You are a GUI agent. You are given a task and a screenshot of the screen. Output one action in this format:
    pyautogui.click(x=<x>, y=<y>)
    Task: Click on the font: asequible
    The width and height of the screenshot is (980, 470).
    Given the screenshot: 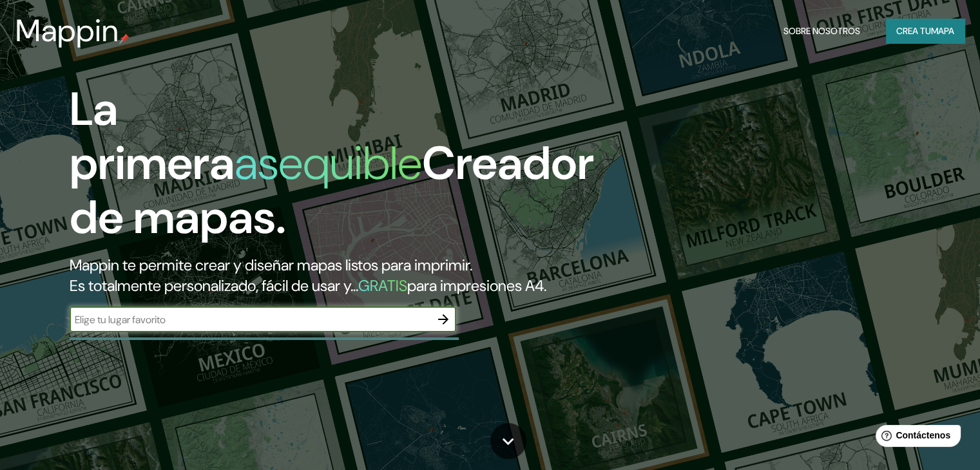 What is the action you would take?
    pyautogui.click(x=328, y=163)
    